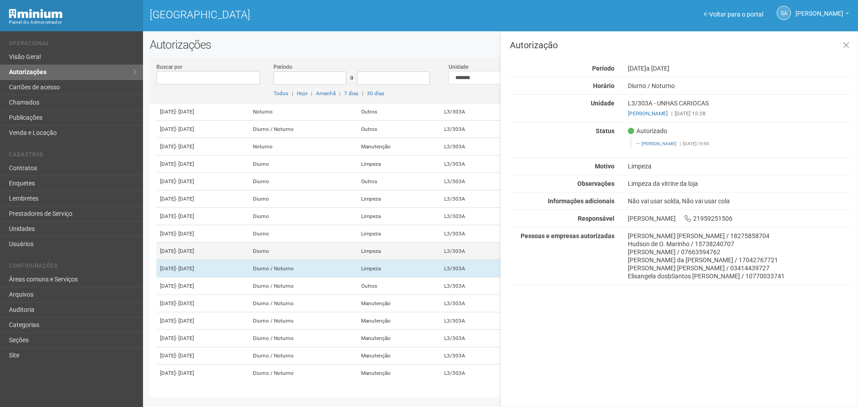 This screenshot has width=858, height=407. What do you see at coordinates (733, 14) in the screenshot?
I see `a: Voltar para o portal` at bounding box center [733, 14].